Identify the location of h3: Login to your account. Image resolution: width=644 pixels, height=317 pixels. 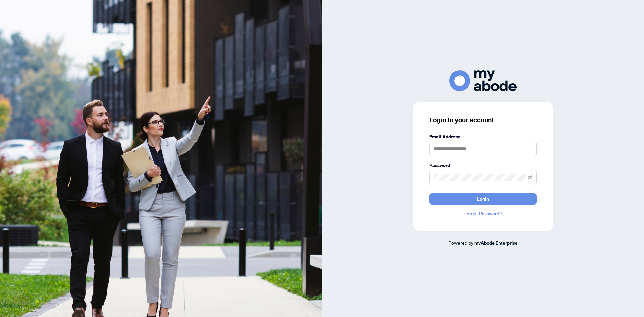
(483, 120).